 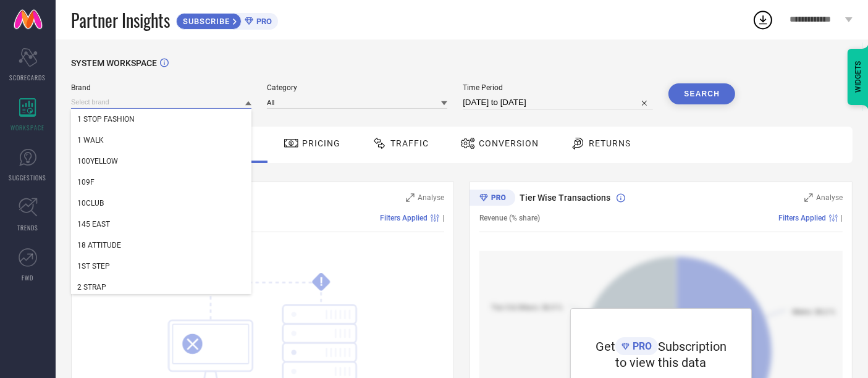 What do you see at coordinates (492, 199) in the screenshot?
I see `div: Premium` at bounding box center [492, 199].